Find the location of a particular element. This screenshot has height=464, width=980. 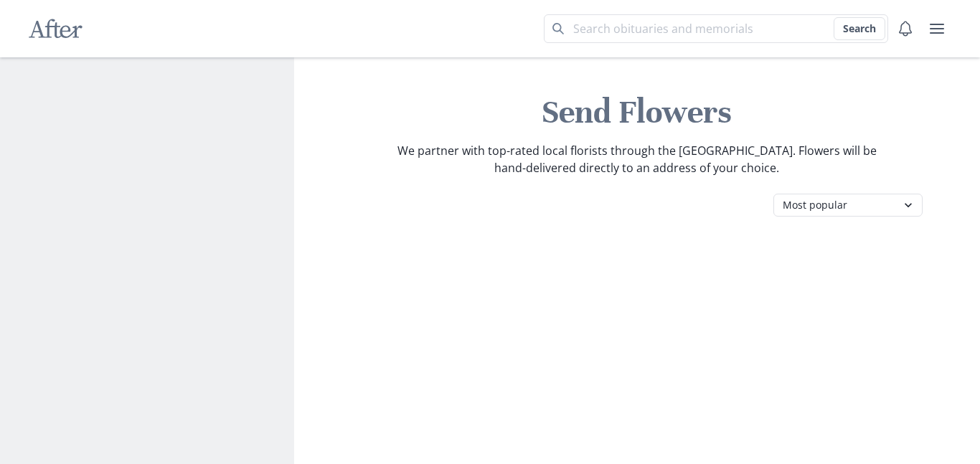

select: Category filter is located at coordinates (848, 205).